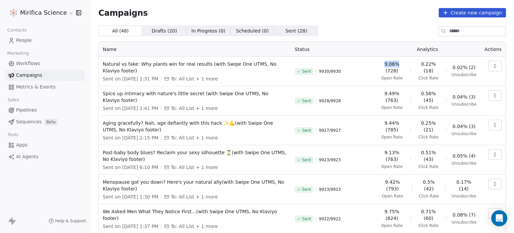 The width and height of the screenshot is (514, 233). What do you see at coordinates (429, 185) in the screenshot?
I see `span: 0.5% (42)` at bounding box center [429, 185].